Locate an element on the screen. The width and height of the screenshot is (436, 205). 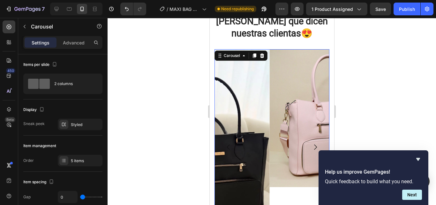
div: Item spacing is located at coordinates (39, 182).